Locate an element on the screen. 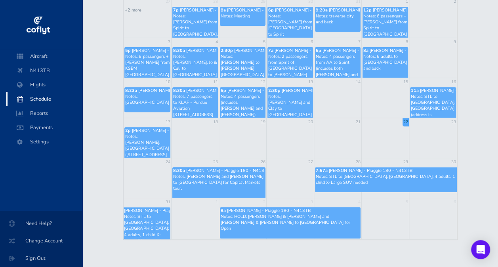 The width and height of the screenshot is (498, 267). a: 16 is located at coordinates (453, 82).